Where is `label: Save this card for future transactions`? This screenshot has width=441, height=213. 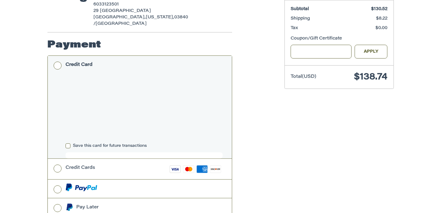 label: Save this card for future transactions is located at coordinates (144, 146).